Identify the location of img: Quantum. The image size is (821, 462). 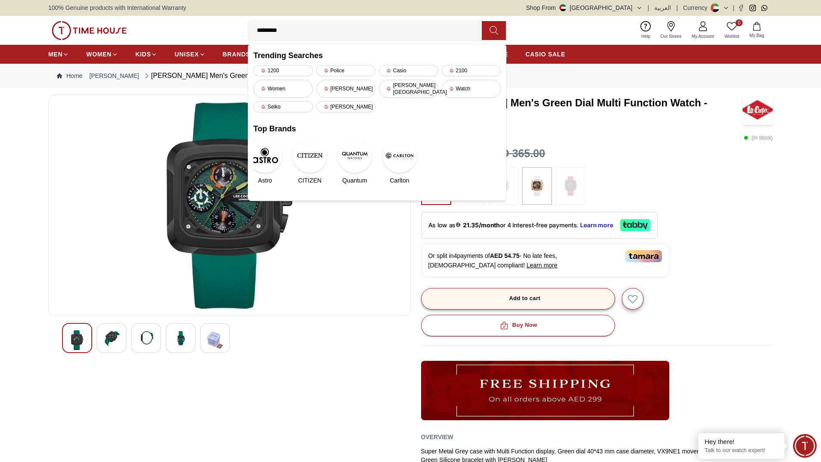
(355, 156).